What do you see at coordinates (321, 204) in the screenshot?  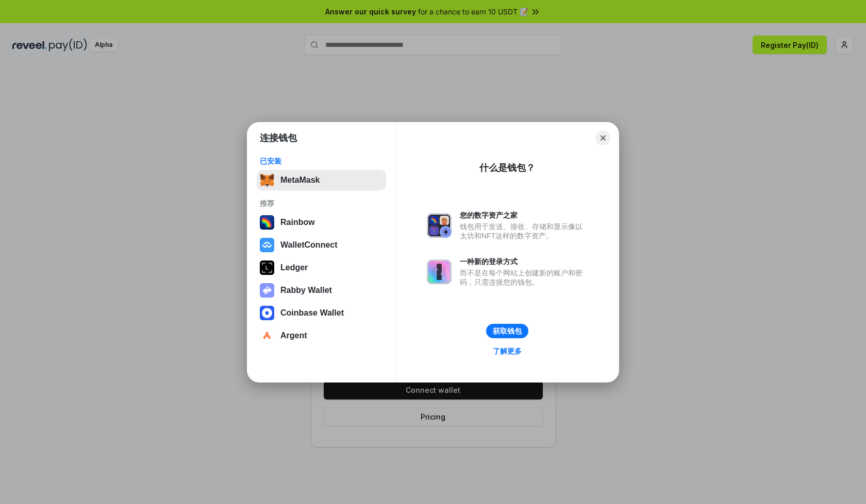 I see `div: 推荐` at bounding box center [321, 204].